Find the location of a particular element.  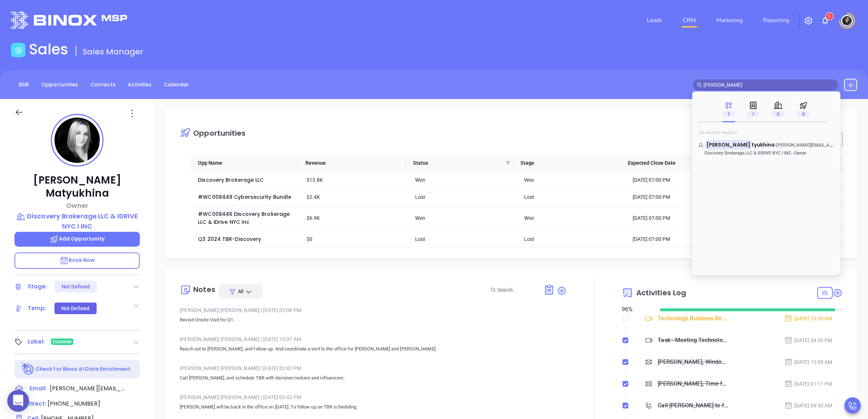

th: Expected Close Date is located at coordinates (675, 163).